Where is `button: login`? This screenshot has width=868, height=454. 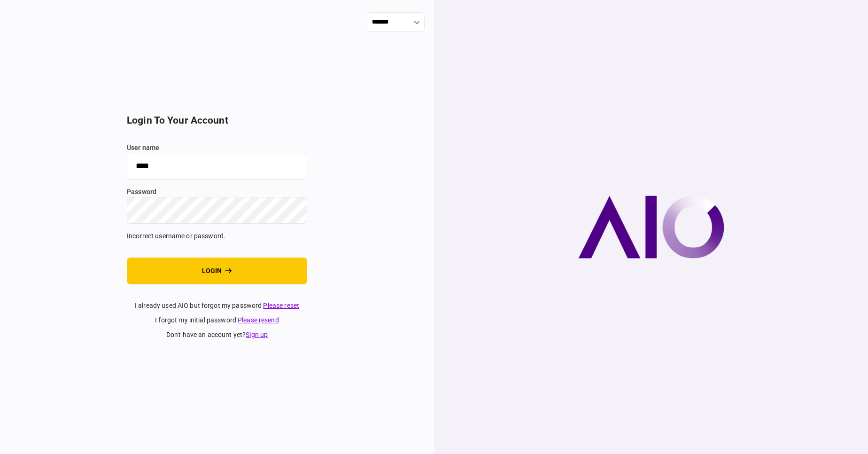 button: login is located at coordinates (217, 271).